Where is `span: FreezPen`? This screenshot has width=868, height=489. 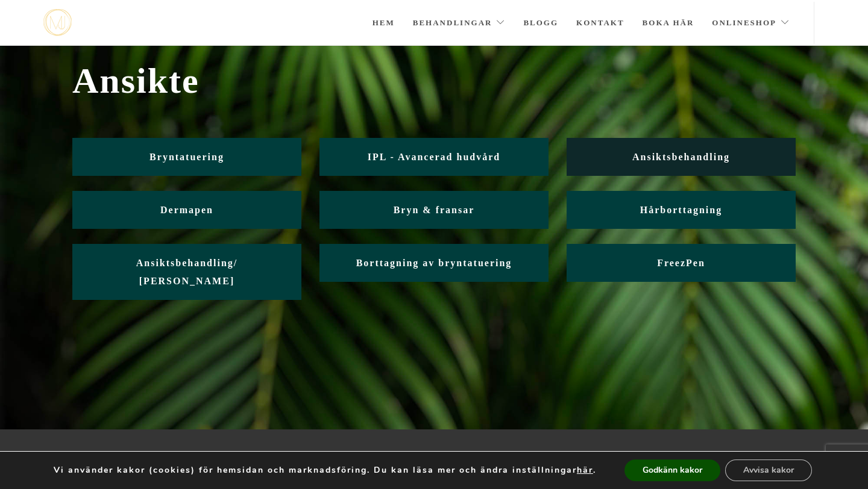
span: FreezPen is located at coordinates (681, 262).